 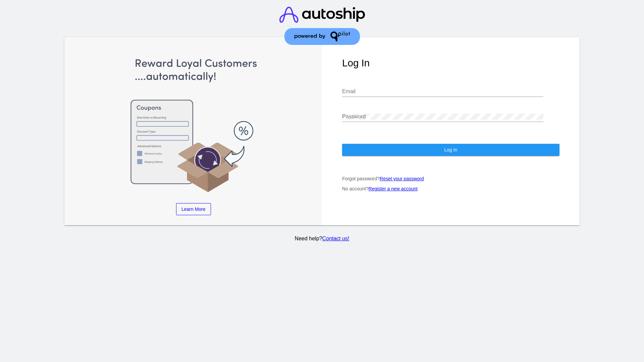 What do you see at coordinates (193, 209) in the screenshot?
I see `span: Learn More` at bounding box center [193, 209].